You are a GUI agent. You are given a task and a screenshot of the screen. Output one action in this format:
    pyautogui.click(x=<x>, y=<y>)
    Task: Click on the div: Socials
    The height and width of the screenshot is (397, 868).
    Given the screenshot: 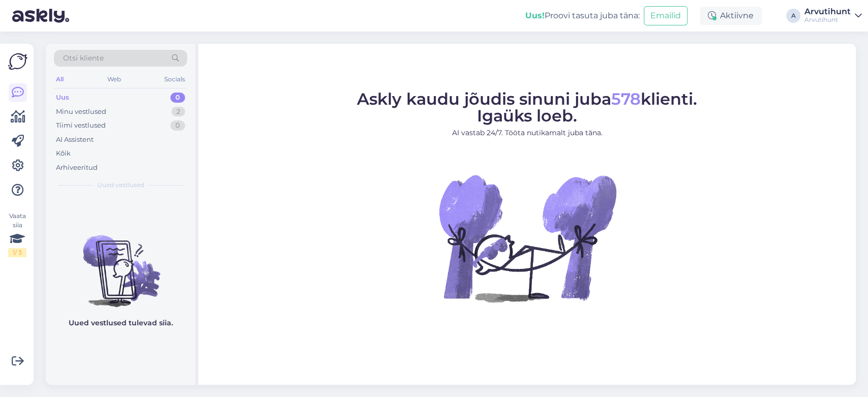 What is the action you would take?
    pyautogui.click(x=174, y=79)
    